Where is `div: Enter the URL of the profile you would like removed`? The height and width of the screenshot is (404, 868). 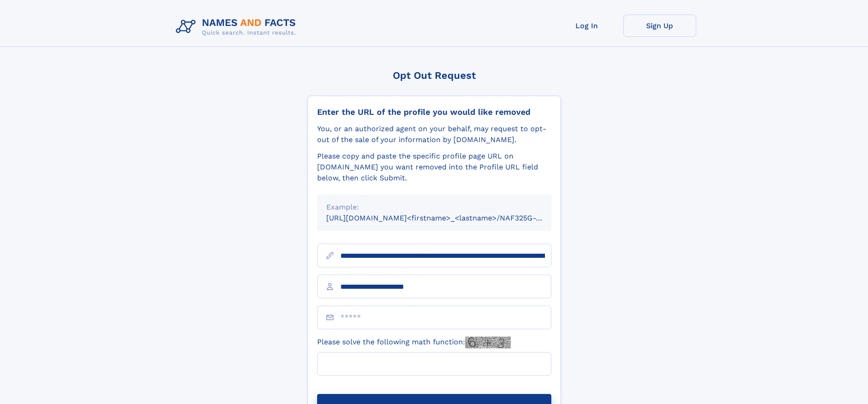
div: Enter the URL of the profile you would like removed is located at coordinates (434, 112).